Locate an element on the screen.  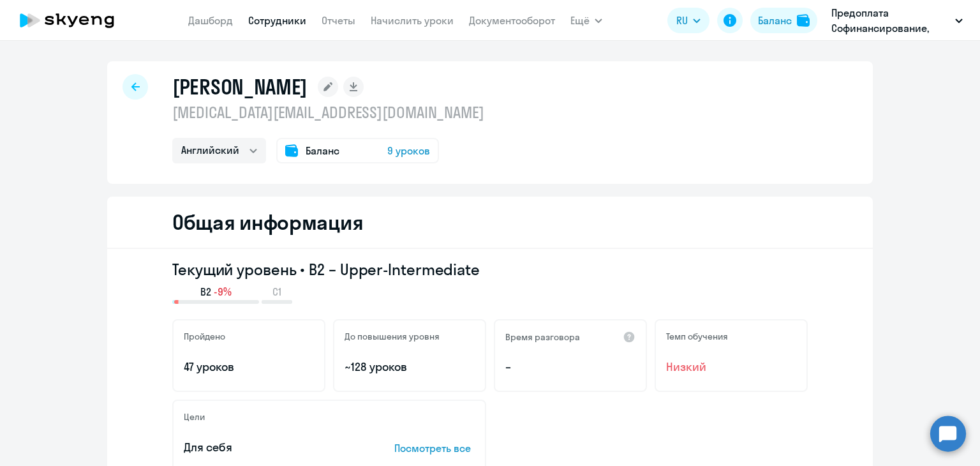
span: Баланс is located at coordinates (322, 151).